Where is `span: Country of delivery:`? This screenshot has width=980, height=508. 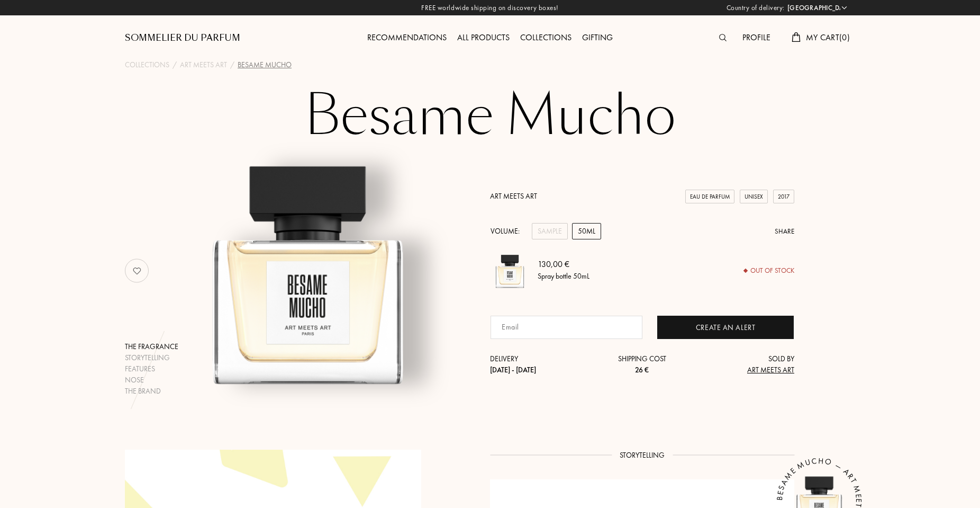 span: Country of delivery: is located at coordinates (755, 8).